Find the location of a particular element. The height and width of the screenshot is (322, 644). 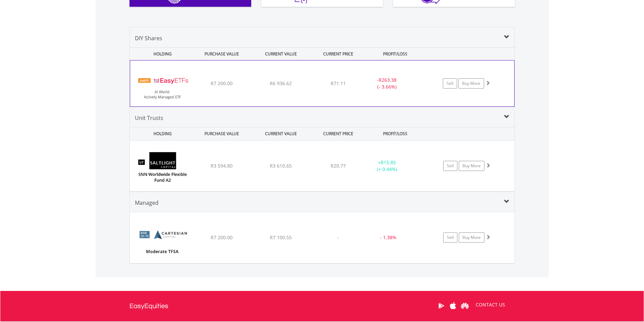

span: R3 610.65 is located at coordinates (280, 165).